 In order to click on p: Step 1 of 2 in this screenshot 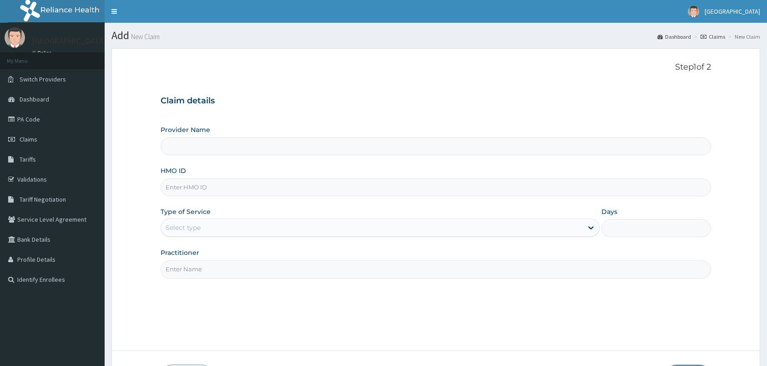, I will do `click(436, 67)`.